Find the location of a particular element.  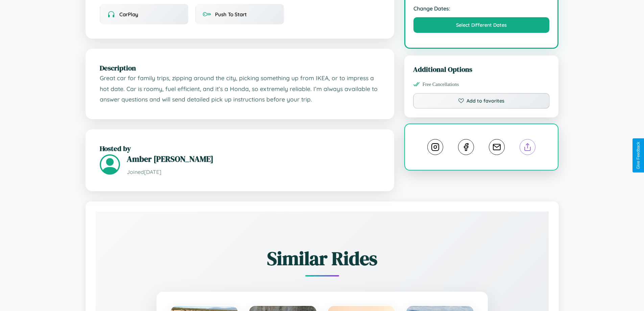

div: Give Feedback is located at coordinates (638, 155).